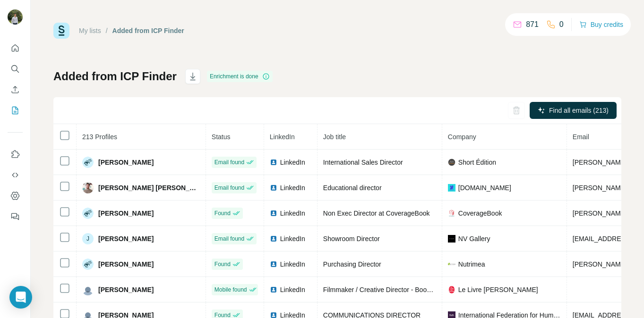 The width and height of the screenshot is (644, 318). I want to click on button: Find all emails (213), so click(573, 110).